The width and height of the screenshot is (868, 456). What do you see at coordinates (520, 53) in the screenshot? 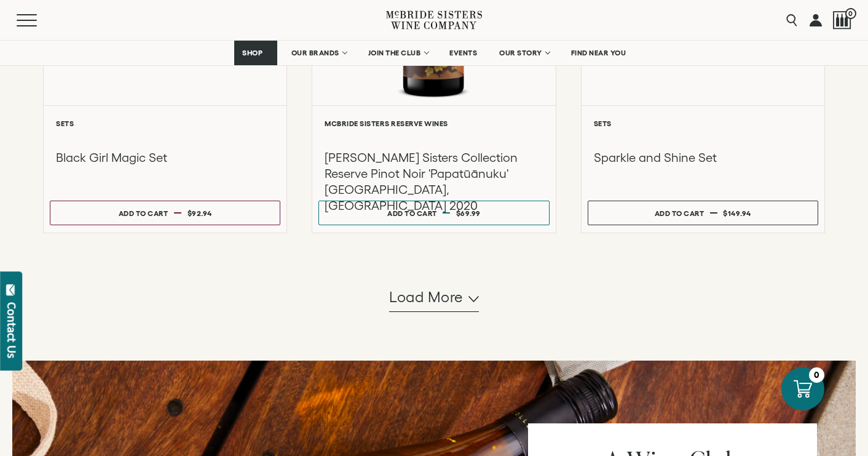
I see `span: OUR STORY` at bounding box center [520, 53].